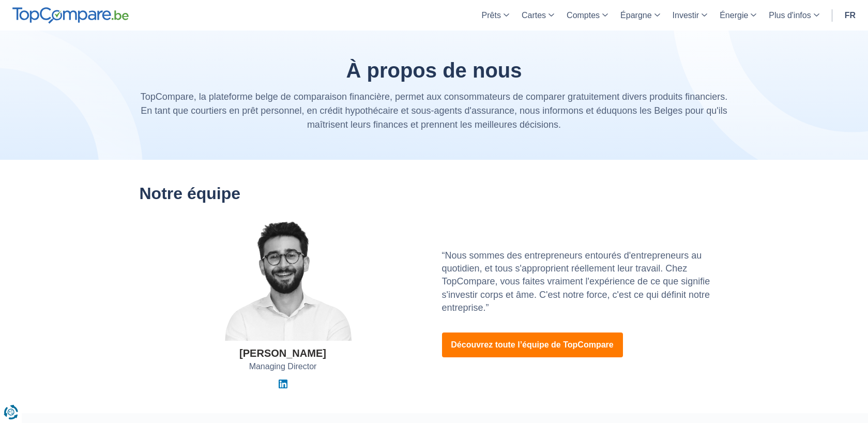  Describe the element at coordinates (435, 71) in the screenshot. I see `h1: À propos de nous` at that location.